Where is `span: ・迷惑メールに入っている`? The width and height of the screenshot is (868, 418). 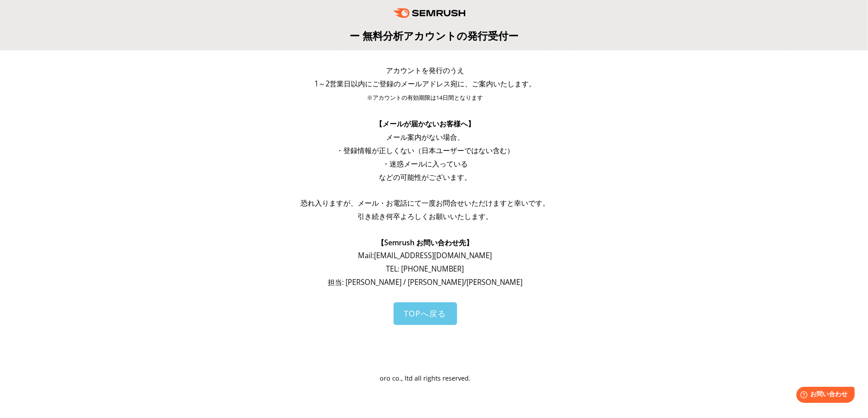
span: ・迷惑メールに入っている is located at coordinates (425, 164).